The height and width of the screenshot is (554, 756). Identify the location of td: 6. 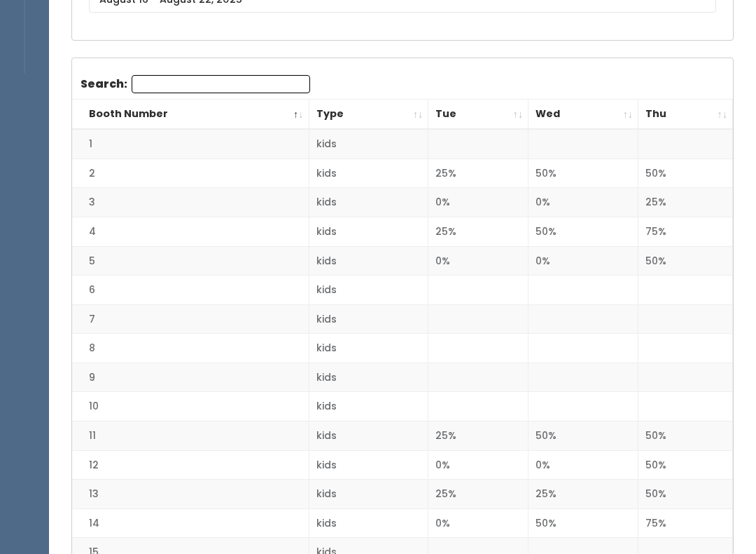
(191, 291).